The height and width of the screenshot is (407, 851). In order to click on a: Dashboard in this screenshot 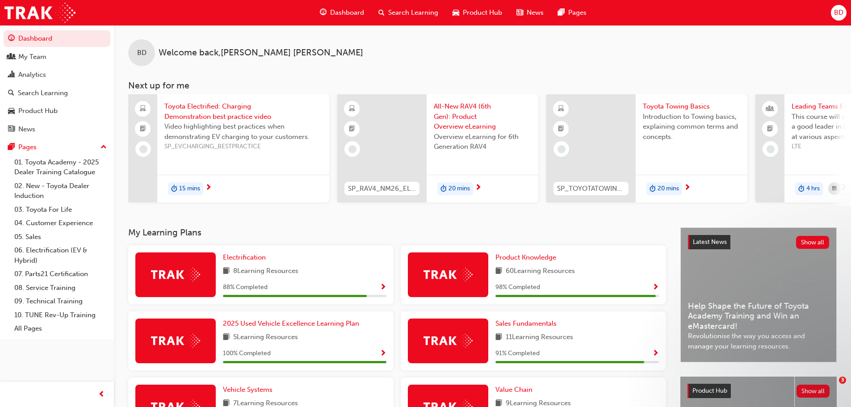, I will do `click(57, 38)`.